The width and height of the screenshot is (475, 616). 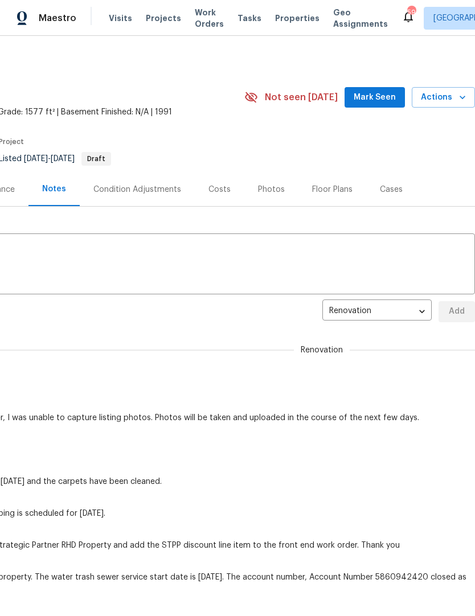 What do you see at coordinates (443, 97) in the screenshot?
I see `button: Actions` at bounding box center [443, 97].